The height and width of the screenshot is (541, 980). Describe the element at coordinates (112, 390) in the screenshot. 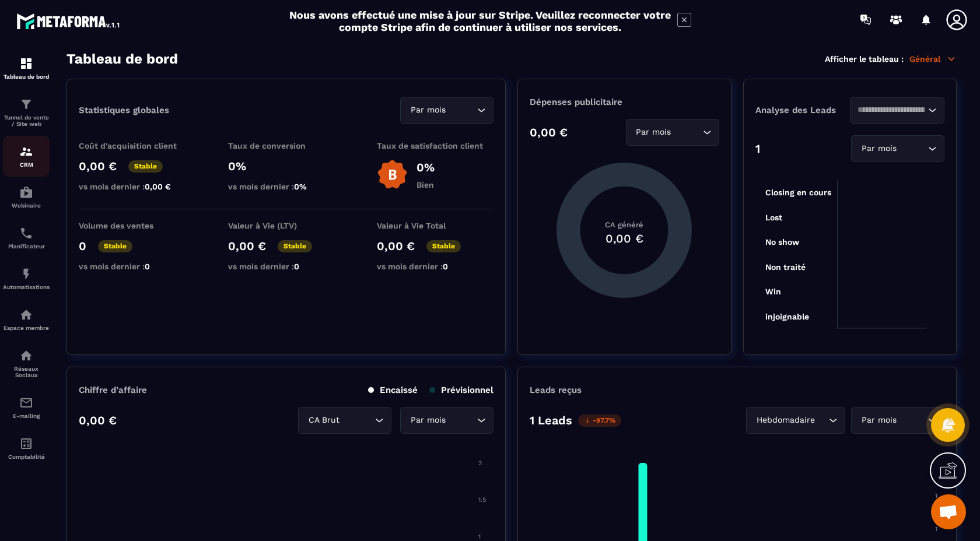

I see `p: Chiffre d’affaire` at that location.